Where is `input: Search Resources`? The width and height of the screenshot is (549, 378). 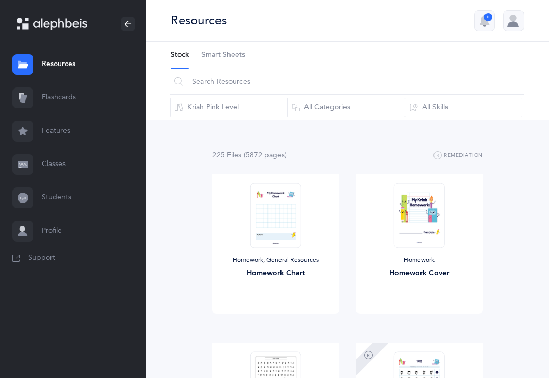 input: Search Resources is located at coordinates (347, 82).